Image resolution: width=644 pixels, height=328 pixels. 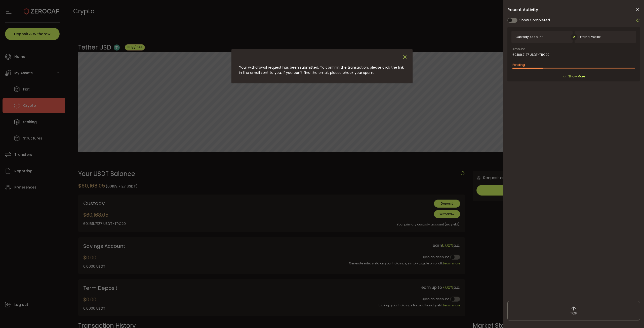 I want to click on span: Show Completed, so click(x=535, y=20).